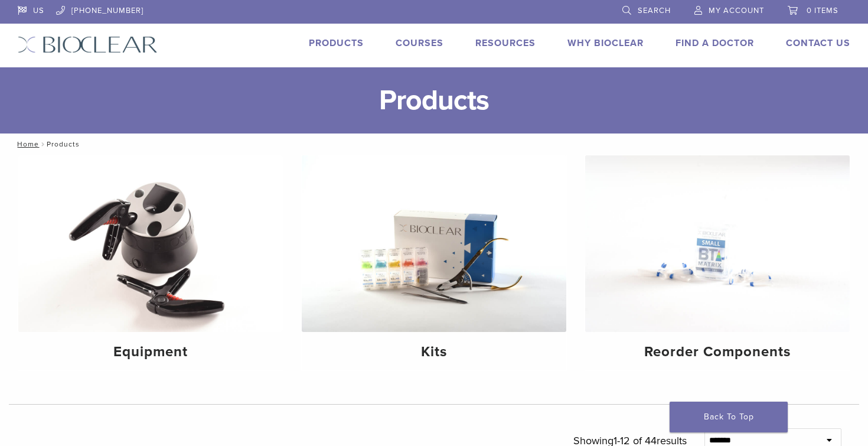 Image resolution: width=868 pixels, height=446 pixels. What do you see at coordinates (150, 263) in the screenshot?
I see `a: Equipment` at bounding box center [150, 263].